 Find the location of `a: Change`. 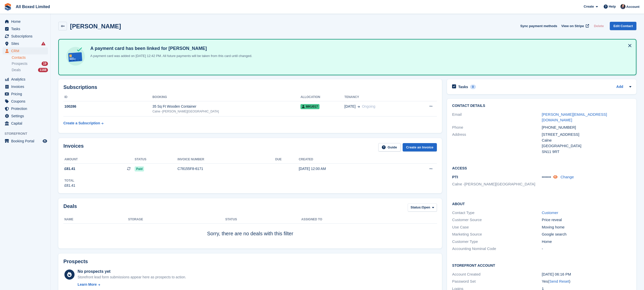

a: Change is located at coordinates (567, 177).